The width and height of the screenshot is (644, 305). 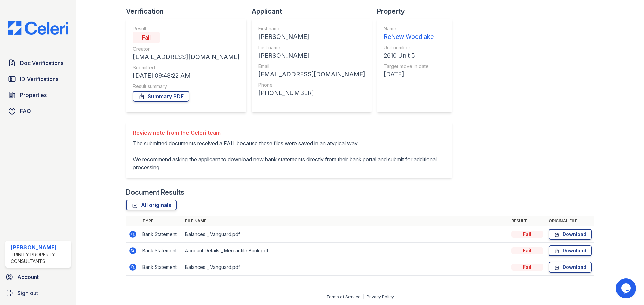 What do you see at coordinates (156, 192) in the screenshot?
I see `div: Document Results` at bounding box center [156, 192].